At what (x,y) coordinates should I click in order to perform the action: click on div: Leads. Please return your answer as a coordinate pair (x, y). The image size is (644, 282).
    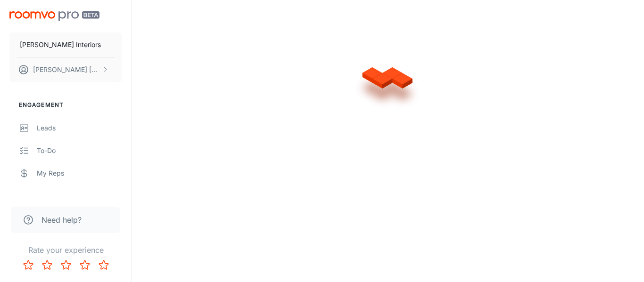
    Looking at the image, I should click on (79, 128).